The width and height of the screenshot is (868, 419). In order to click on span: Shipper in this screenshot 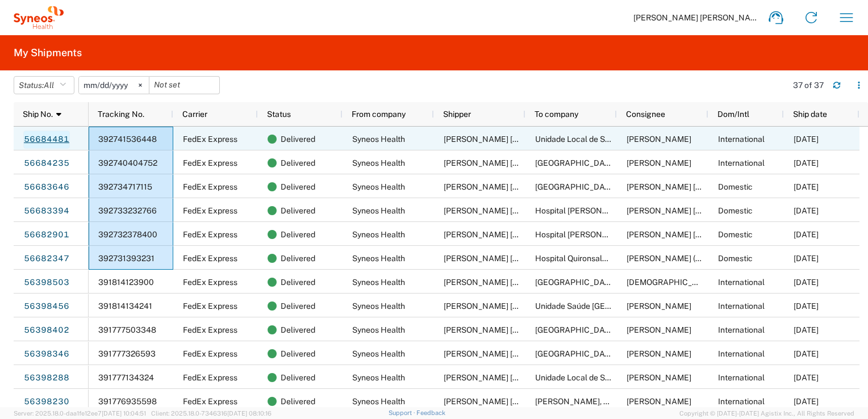, I will do `click(457, 114)`.